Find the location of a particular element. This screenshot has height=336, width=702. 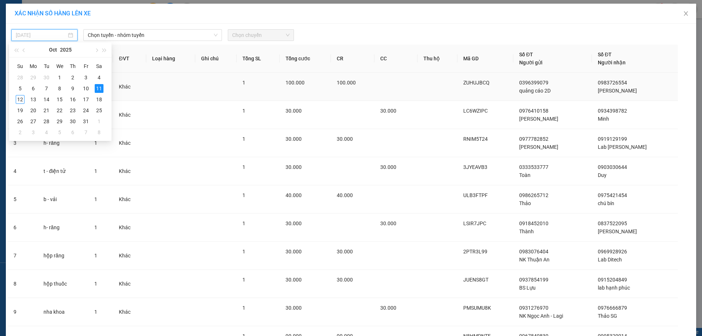

span: Chọn tuyến - nhóm tuyến is located at coordinates (152, 35).